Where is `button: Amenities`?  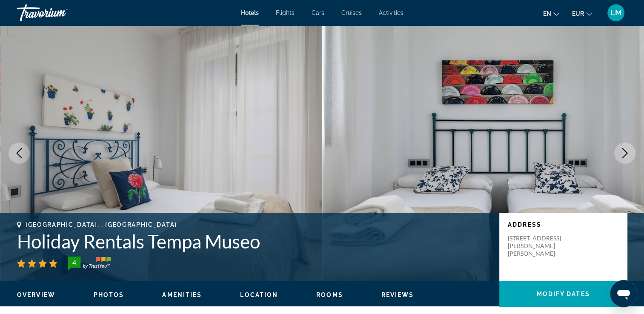
button: Amenities is located at coordinates (182, 295).